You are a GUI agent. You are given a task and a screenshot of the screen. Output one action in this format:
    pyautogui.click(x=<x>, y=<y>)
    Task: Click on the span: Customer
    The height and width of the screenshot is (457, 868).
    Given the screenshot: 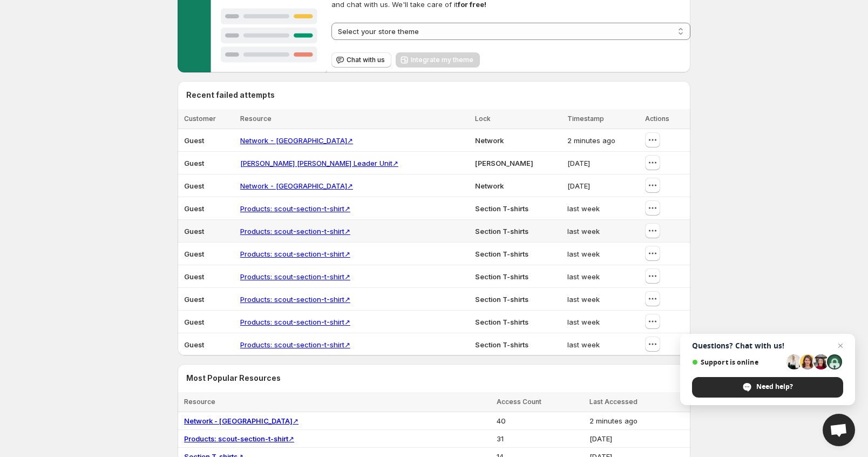 What is the action you would take?
    pyautogui.click(x=199, y=118)
    